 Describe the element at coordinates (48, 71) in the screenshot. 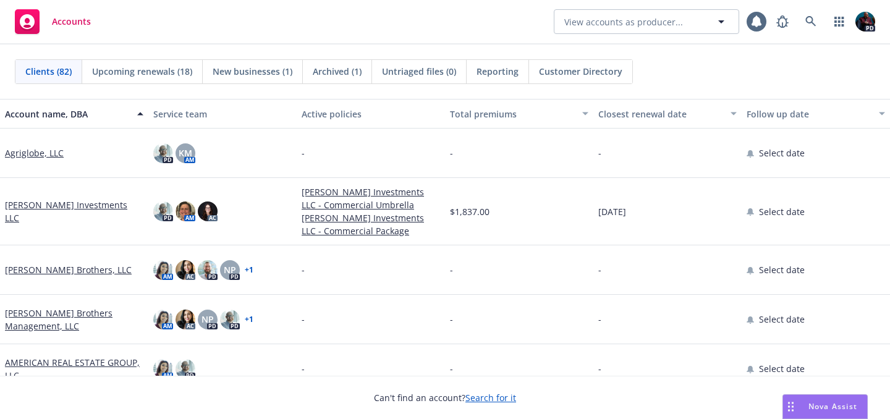

I see `span: Clients (82)` at that location.